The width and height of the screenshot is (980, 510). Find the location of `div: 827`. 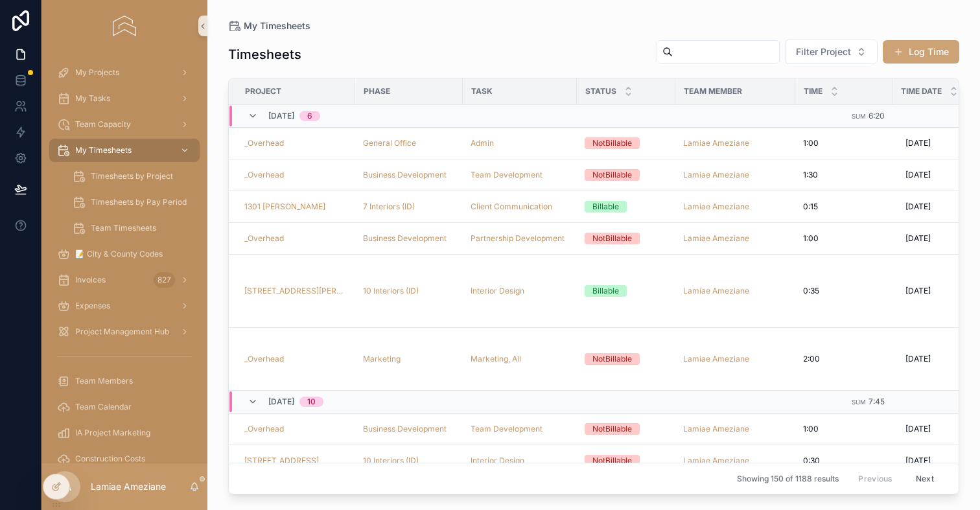

div: 827 is located at coordinates (164, 280).